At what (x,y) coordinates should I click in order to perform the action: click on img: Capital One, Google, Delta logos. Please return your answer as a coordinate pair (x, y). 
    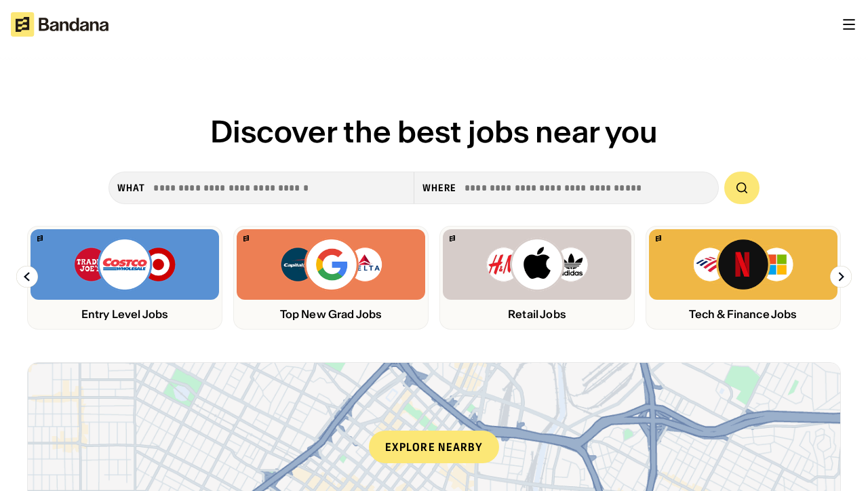
    Looking at the image, I should click on (331, 264).